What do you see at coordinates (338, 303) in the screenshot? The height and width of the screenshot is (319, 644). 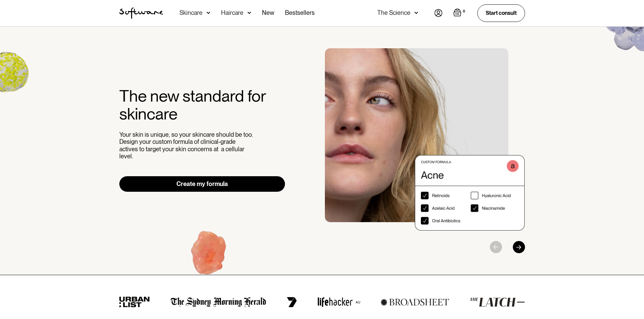 I see `img: lifehacker logo` at bounding box center [338, 303].